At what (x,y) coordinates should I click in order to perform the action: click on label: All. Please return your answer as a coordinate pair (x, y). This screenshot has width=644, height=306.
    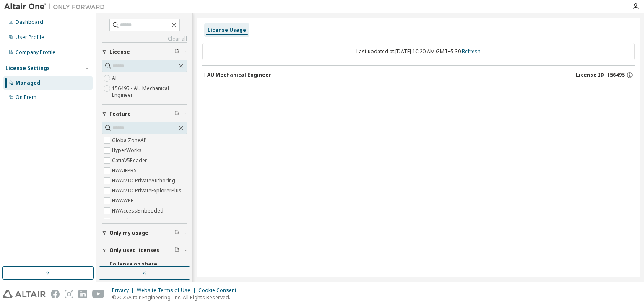
    Looking at the image, I should click on (116, 79).